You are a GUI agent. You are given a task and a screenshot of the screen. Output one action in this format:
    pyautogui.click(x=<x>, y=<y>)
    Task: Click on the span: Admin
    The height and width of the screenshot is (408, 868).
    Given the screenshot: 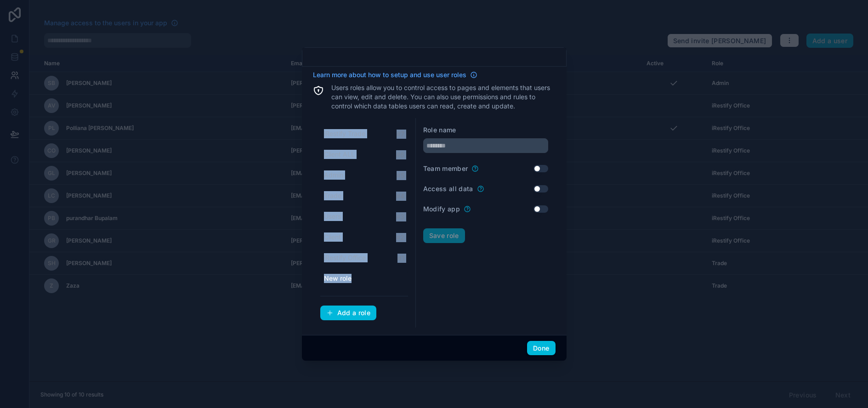 What is the action you would take?
    pyautogui.click(x=333, y=175)
    